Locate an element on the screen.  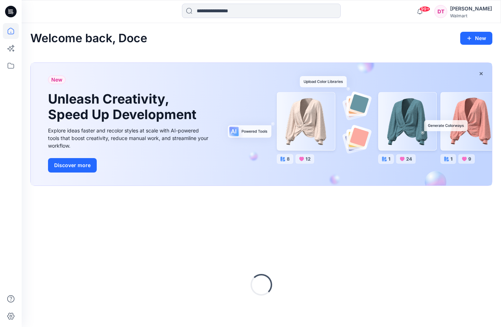
span: 99+ is located at coordinates (425, 9).